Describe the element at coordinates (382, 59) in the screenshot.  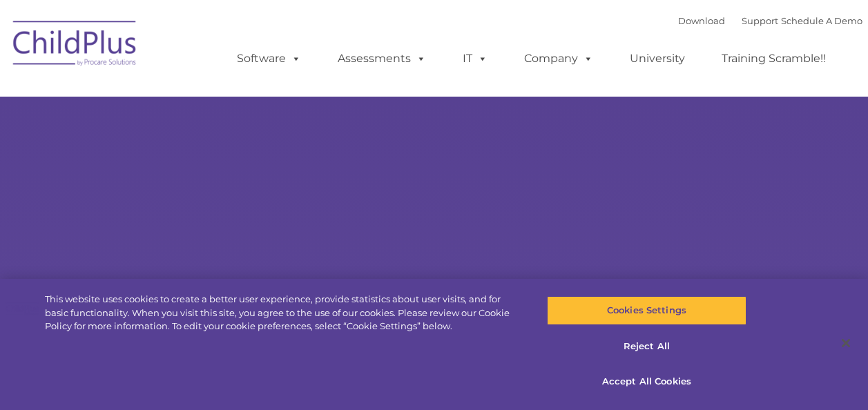
I see `a: Assessments` at that location.